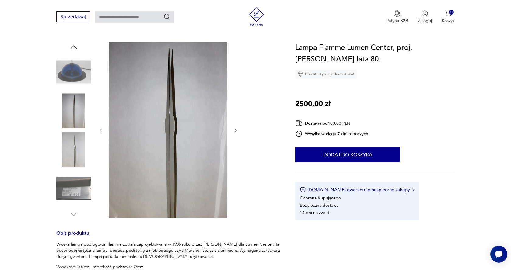 The width and height of the screenshot is (511, 270). What do you see at coordinates (167, 17) in the screenshot?
I see `button: Szukaj` at bounding box center [167, 17].